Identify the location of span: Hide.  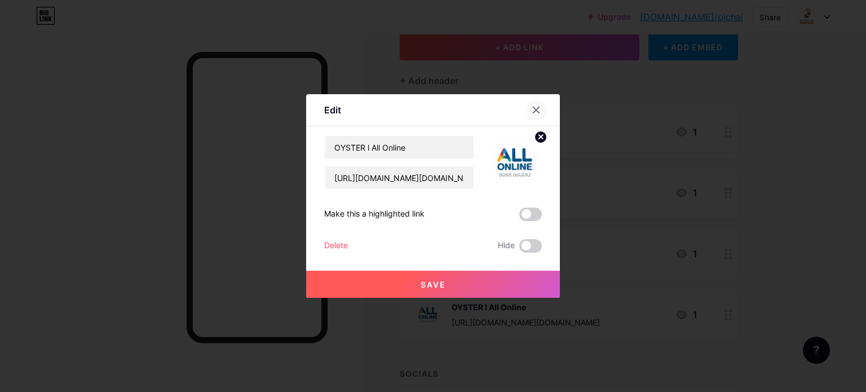
(506, 246).